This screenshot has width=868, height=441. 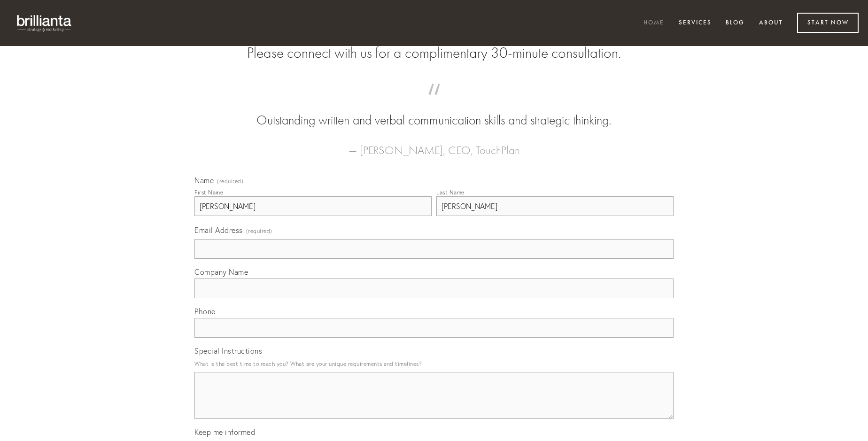 What do you see at coordinates (221, 272) in the screenshot?
I see `span: Company Name` at bounding box center [221, 272].